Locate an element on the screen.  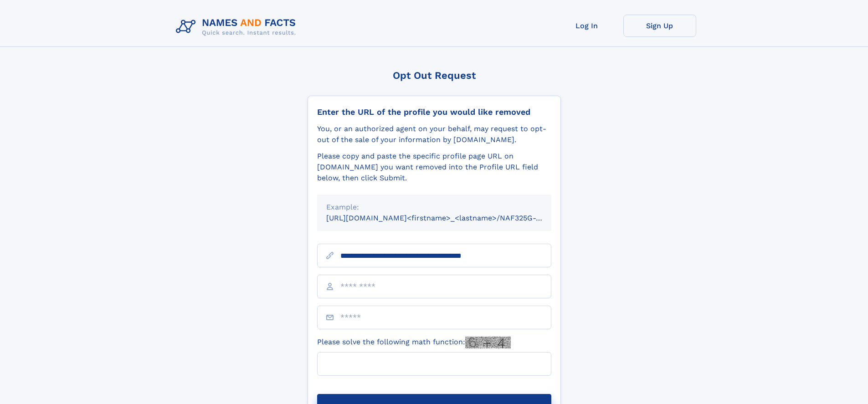
img: Logo Names and Facts is located at coordinates (238, 27).